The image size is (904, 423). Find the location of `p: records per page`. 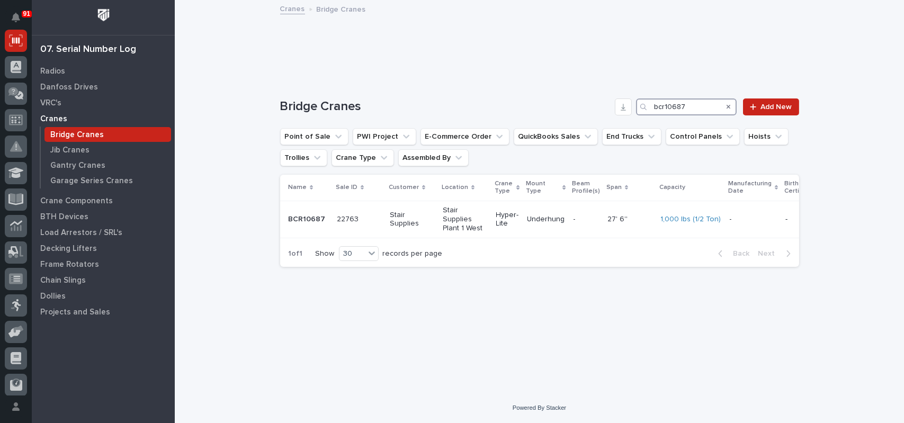

p: records per page is located at coordinates (412, 254).